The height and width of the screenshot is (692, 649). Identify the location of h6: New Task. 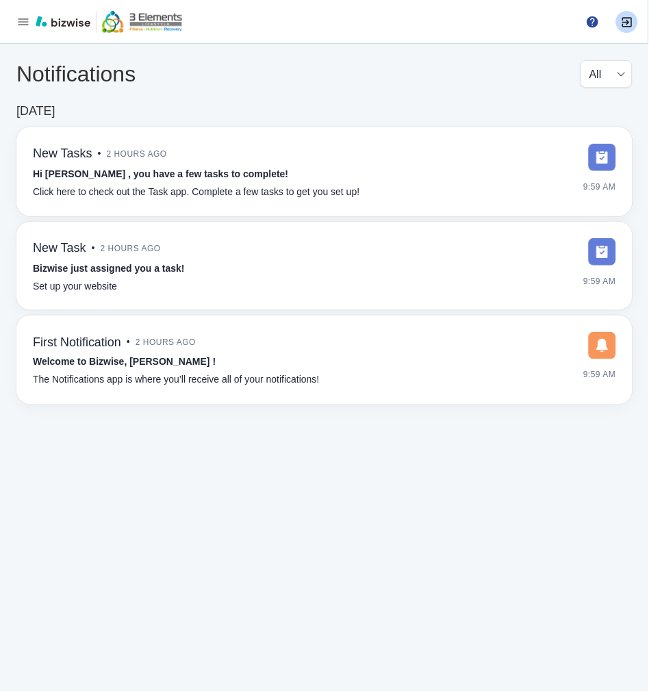
(60, 249).